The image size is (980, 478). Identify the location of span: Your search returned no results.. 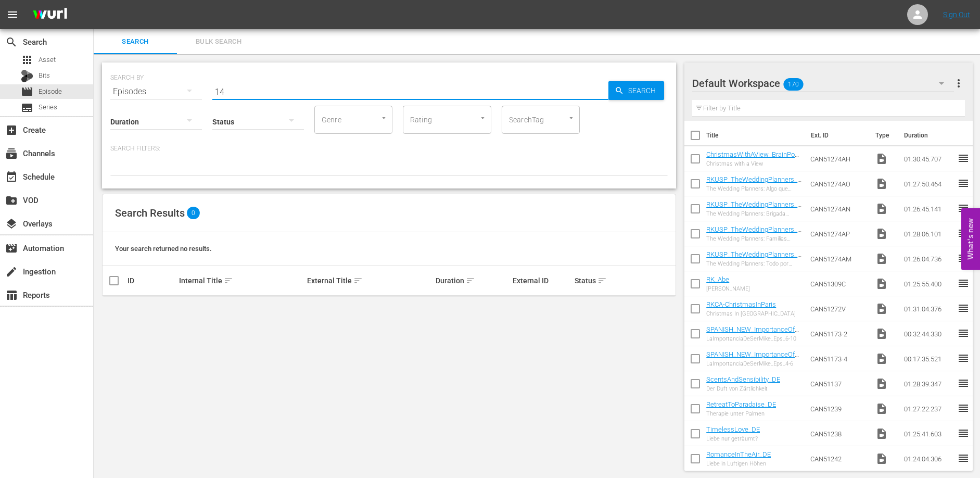
(163, 248).